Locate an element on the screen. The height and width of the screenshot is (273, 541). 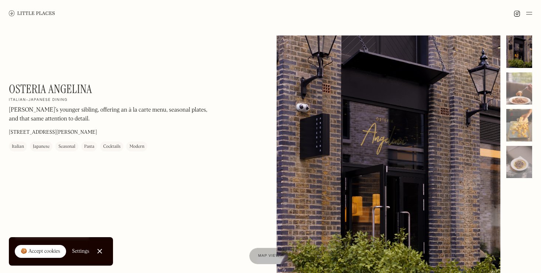
a: 🍪 Accept cookies is located at coordinates (40, 251).